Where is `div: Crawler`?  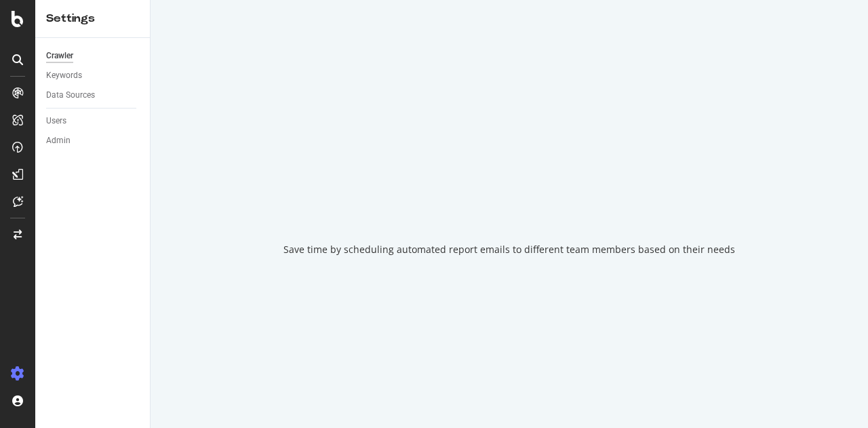 div: Crawler is located at coordinates (60, 56).